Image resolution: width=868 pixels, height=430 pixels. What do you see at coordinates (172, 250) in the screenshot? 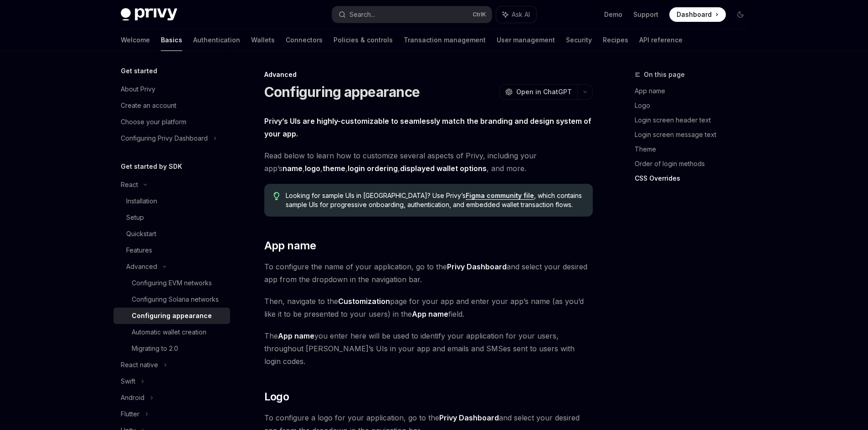
I see `a: Features` at bounding box center [172, 250].